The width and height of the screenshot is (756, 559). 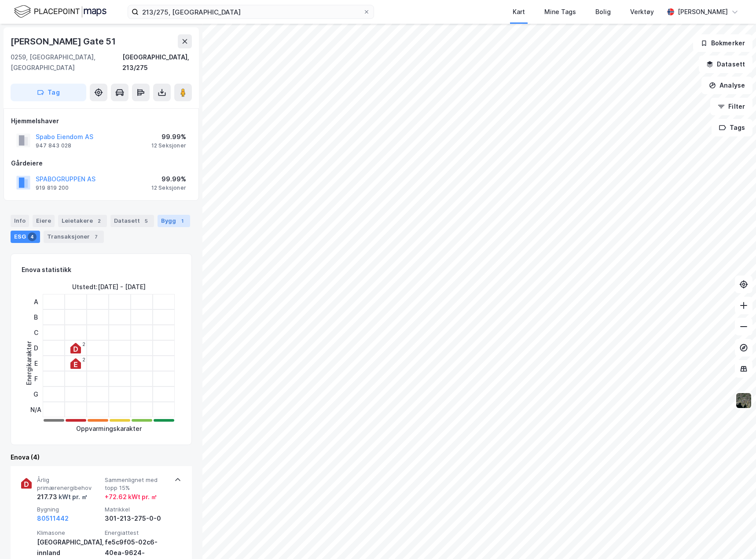 What do you see at coordinates (36, 302) in the screenshot?
I see `div: A` at bounding box center [36, 302].